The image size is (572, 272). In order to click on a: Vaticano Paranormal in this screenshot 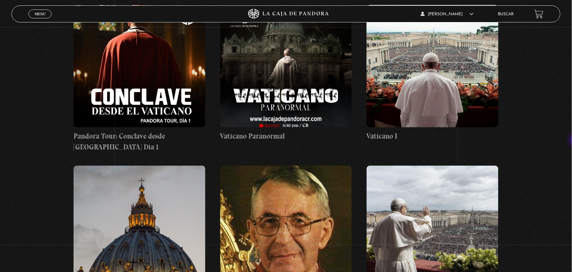, I will do `click(286, 73)`.